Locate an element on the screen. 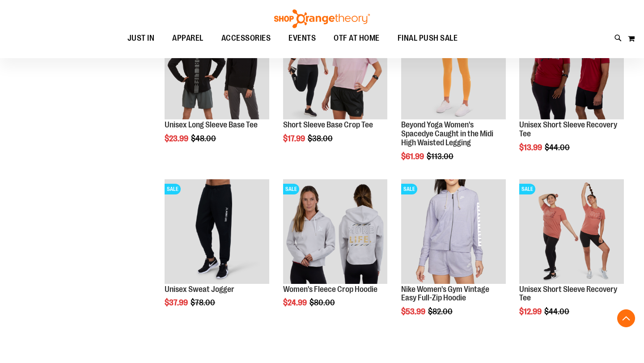 The image size is (644, 363). a: JUST IN is located at coordinates (141, 38).